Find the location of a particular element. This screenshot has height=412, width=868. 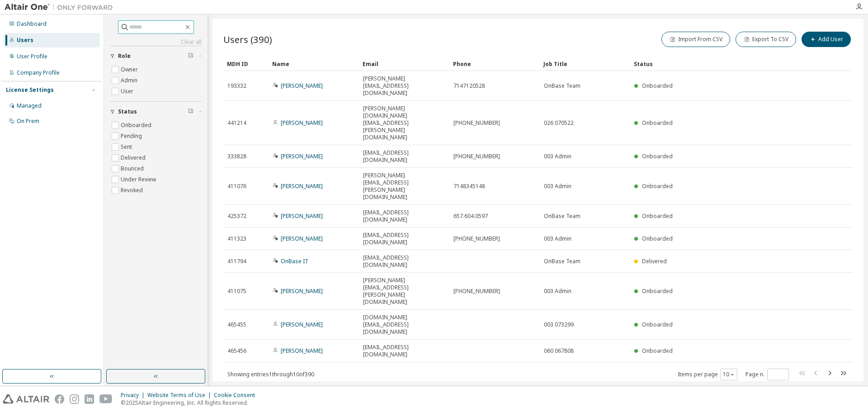

div: Email is located at coordinates (404, 64).